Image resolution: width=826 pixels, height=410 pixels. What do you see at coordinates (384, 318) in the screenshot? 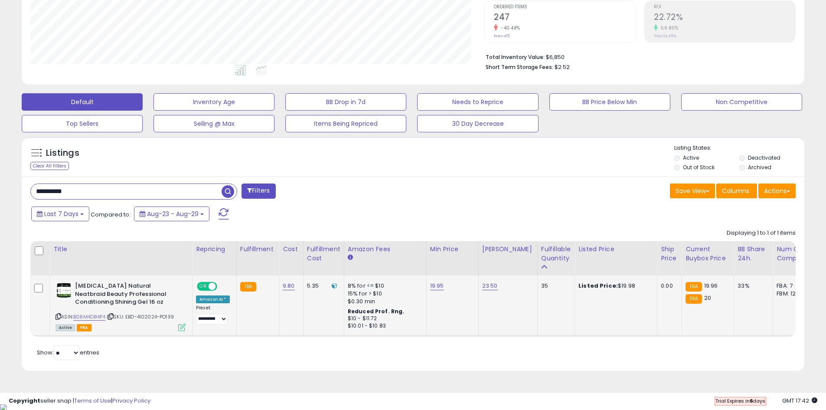
I see `div: $10 - $11.72` at bounding box center [384, 318].